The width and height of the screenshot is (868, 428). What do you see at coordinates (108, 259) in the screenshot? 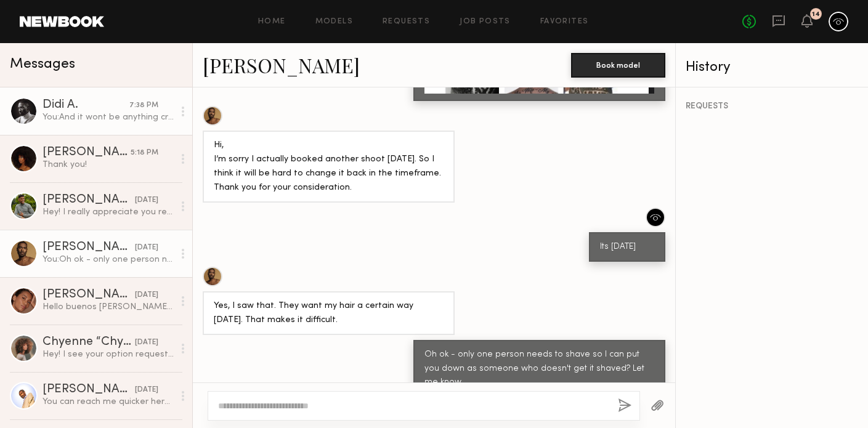
I see `div: You: Oh ok - only one person needs to shave so I can put you down as someone who doesn't get it s...` at bounding box center [108, 259].